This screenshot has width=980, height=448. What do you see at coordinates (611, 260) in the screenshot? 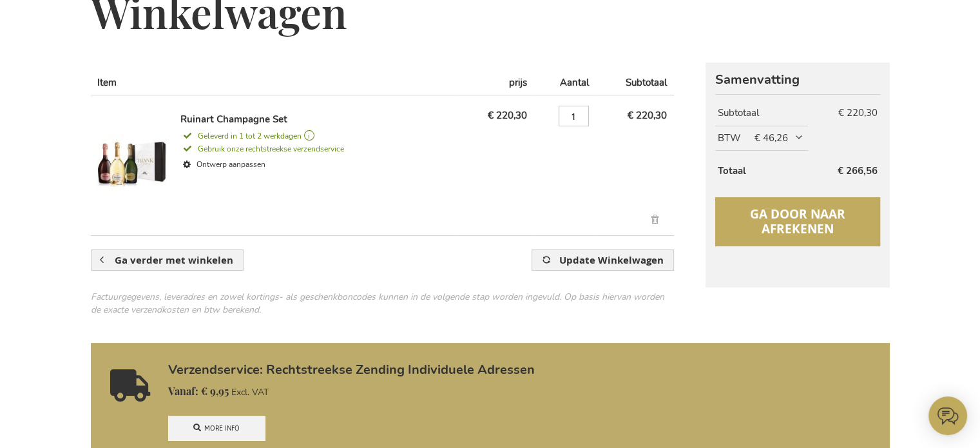
I see `span: Update Winkelwagen` at bounding box center [611, 260].